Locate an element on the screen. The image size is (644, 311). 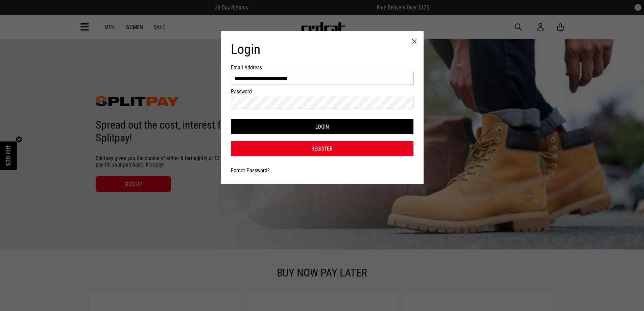
button: Login is located at coordinates (322, 126).